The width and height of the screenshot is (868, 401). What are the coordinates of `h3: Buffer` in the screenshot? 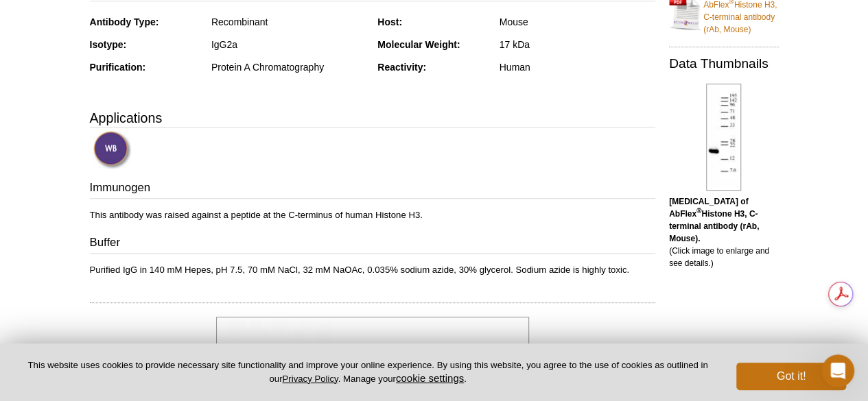 It's located at (372, 244).